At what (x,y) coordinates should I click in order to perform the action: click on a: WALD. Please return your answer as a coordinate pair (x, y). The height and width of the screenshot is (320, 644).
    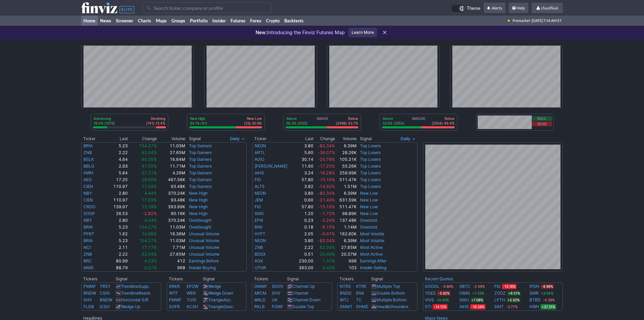
    Looking at the image, I should click on (260, 300).